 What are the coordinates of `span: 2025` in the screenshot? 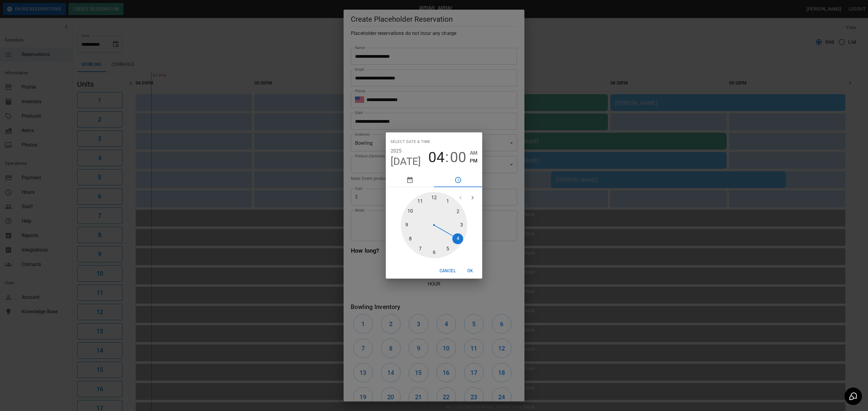 It's located at (396, 151).